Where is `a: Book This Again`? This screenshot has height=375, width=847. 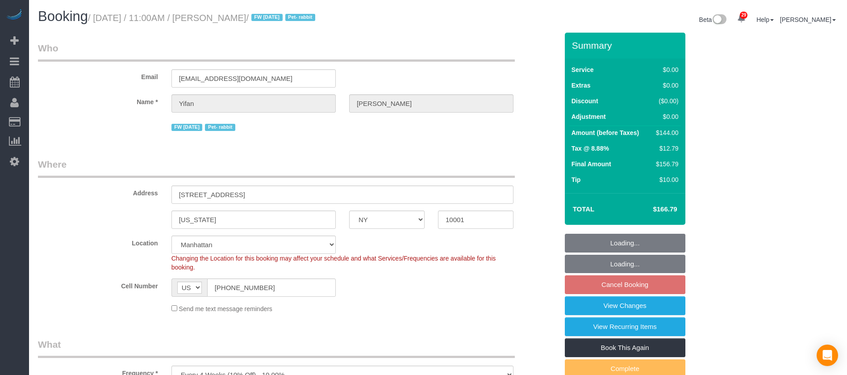
a: Book This Again is located at coordinates (625, 347).